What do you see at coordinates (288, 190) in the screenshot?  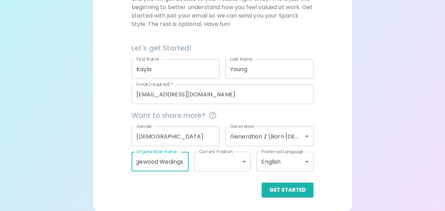 I see `button: Get Started` at bounding box center [288, 190].